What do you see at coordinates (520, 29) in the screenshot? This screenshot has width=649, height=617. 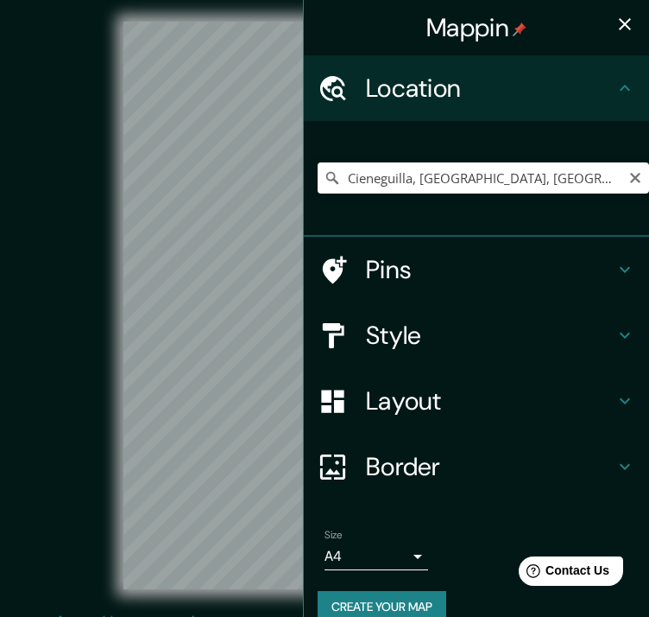 I see `img: pin-icon.png` at bounding box center [520, 29].